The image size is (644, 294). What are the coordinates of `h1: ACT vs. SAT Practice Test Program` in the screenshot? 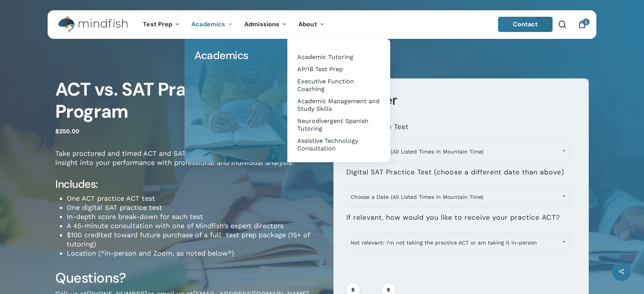 It's located at (188, 100).